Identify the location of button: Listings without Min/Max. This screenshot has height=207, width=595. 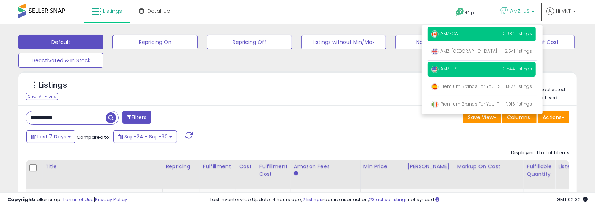
(343, 42).